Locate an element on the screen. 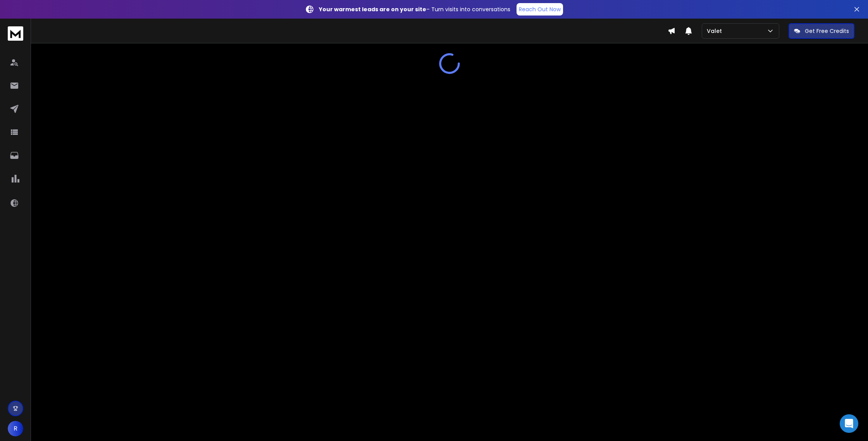  span: R is located at coordinates (16, 429).